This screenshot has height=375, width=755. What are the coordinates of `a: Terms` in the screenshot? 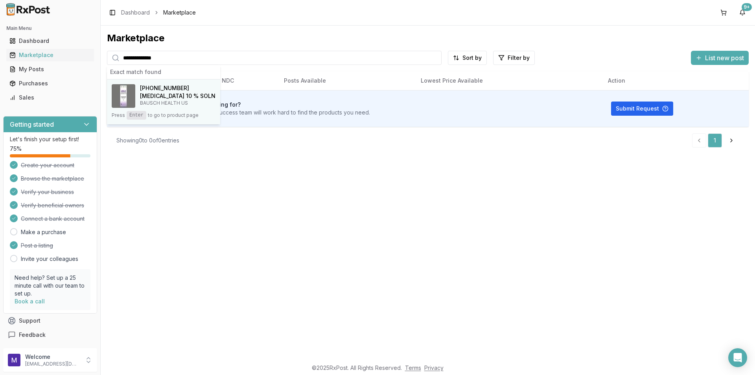 It's located at (413, 367).